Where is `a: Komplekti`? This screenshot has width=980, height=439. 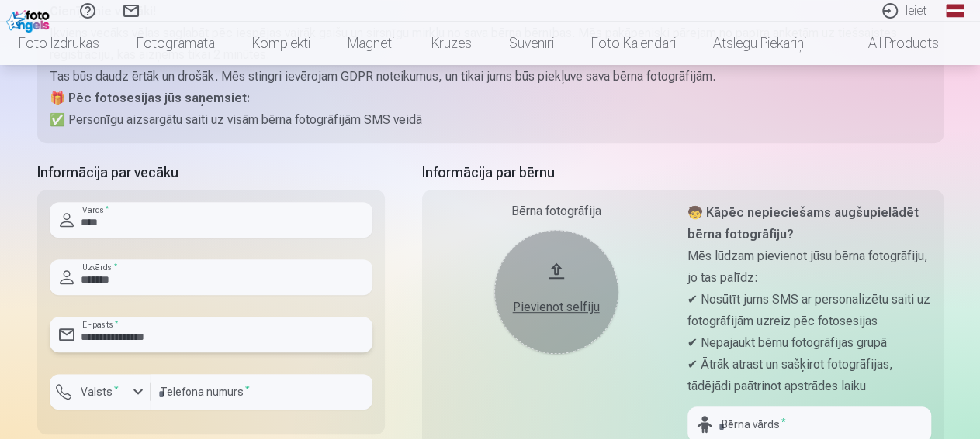
a: Komplekti is located at coordinates (281, 44).